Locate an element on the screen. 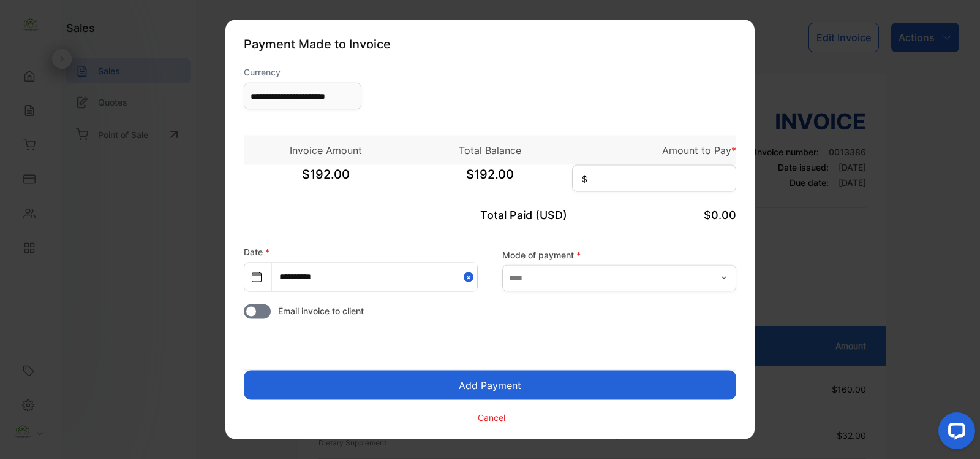 Image resolution: width=980 pixels, height=459 pixels. button: Open LiveChat chat widget is located at coordinates (28, 23).